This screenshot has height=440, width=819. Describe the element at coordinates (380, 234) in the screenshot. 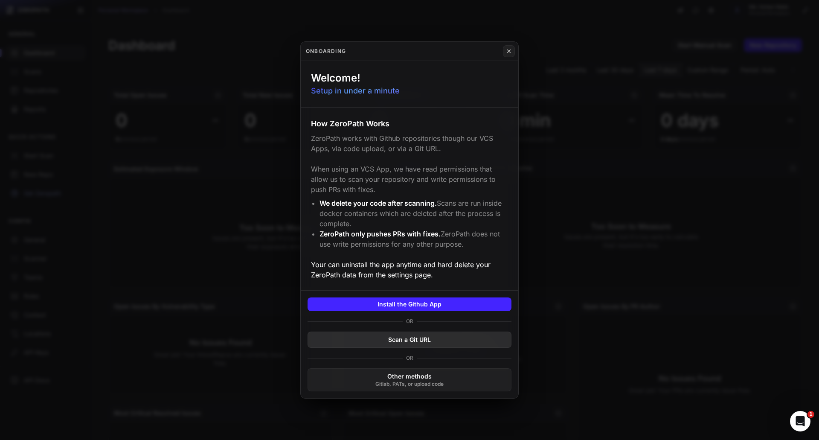

I see `span: ZeroPath only pushes PRs with fixes.` at that location.